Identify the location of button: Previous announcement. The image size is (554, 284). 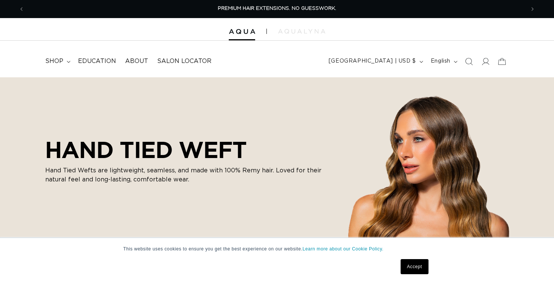
(21, 9).